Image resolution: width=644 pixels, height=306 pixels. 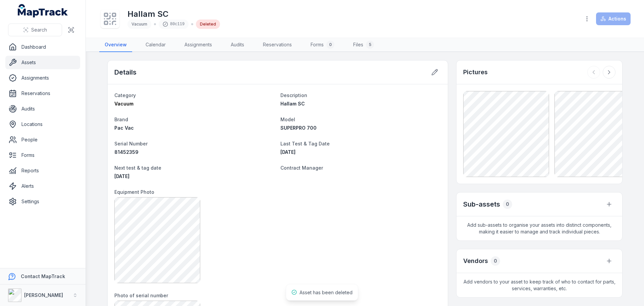 What do you see at coordinates (174, 14) in the screenshot?
I see `h1: Hallam SC` at bounding box center [174, 14].